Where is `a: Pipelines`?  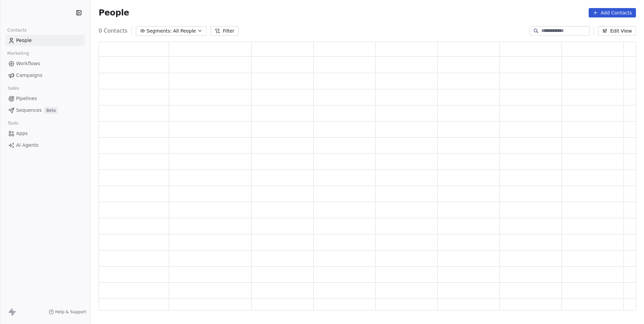 a: Pipelines is located at coordinates (45, 98).